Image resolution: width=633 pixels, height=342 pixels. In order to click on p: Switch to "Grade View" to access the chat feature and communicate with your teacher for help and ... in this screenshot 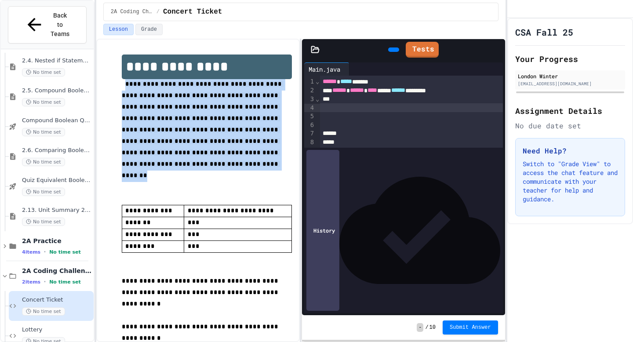, I will do `click(570, 182)`.